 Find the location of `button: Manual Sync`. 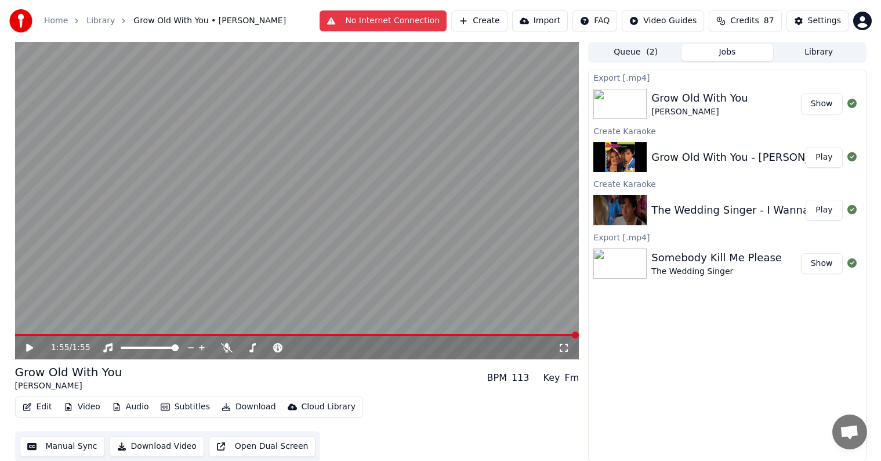

button: Manual Sync is located at coordinates (62, 446).